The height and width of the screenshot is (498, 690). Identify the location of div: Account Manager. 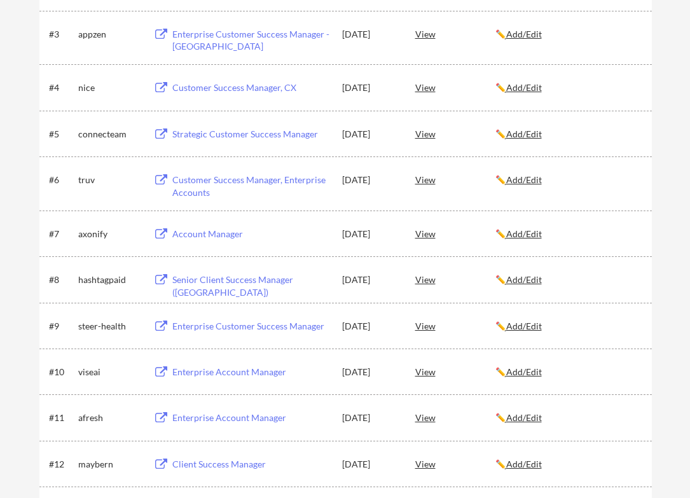
(251, 234).